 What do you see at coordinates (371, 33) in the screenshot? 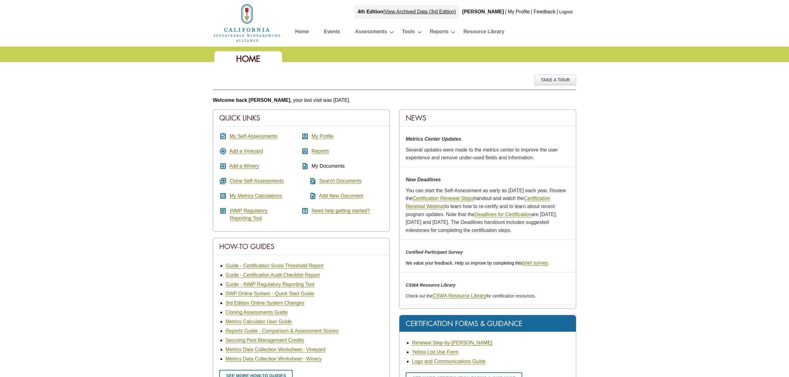
I see `a: Assessments` at bounding box center [371, 33].